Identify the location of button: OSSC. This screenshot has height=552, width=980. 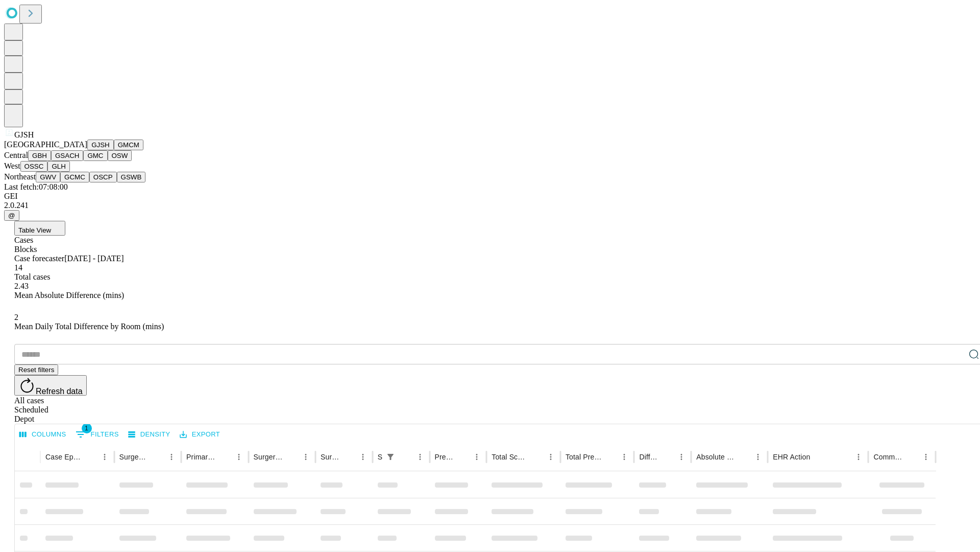
(34, 166).